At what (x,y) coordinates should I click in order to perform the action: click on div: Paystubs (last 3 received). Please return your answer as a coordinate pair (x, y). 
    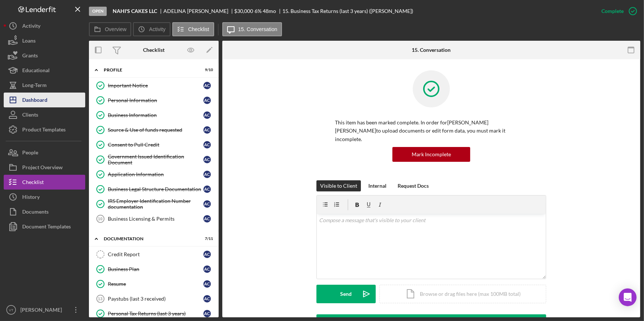
    Looking at the image, I should click on (156, 299).